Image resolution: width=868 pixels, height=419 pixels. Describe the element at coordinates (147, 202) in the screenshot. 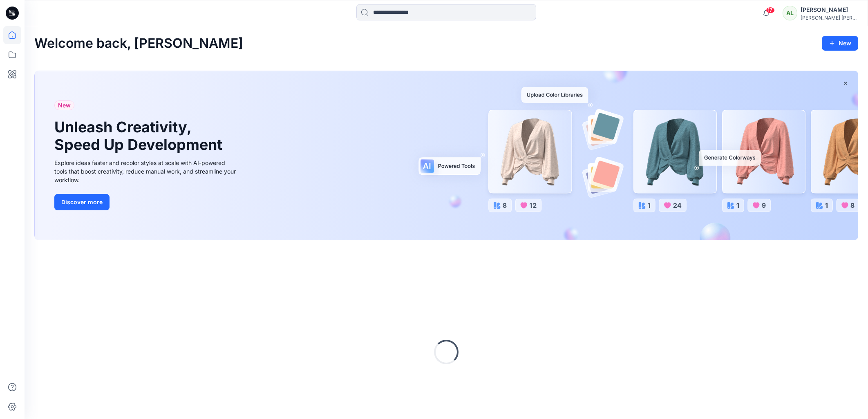

I see `a: Discover more` at that location.